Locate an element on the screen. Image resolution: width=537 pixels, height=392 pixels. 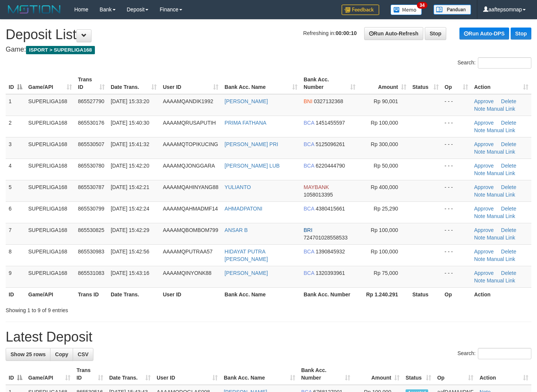
span: Rp 25,290 is located at coordinates (385, 208).